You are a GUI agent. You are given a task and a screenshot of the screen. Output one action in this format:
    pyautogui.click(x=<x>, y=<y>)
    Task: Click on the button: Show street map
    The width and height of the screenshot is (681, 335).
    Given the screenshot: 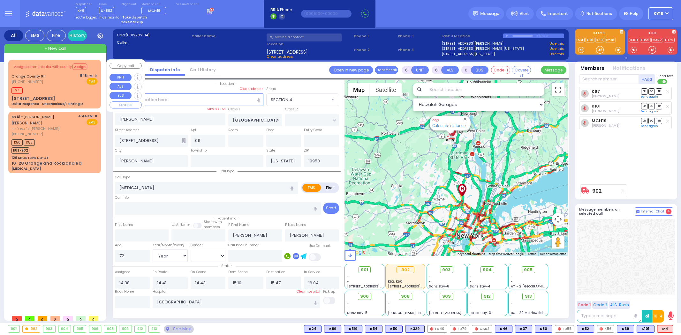 What is the action you would take?
    pyautogui.click(x=359, y=90)
    